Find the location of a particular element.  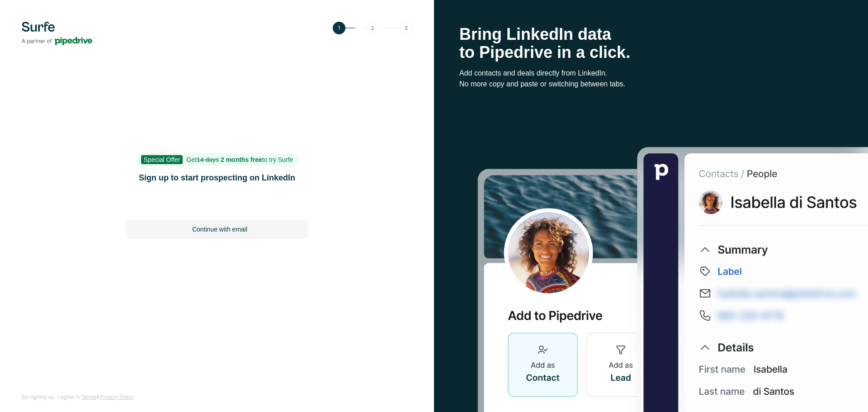

a: Privacy Policy is located at coordinates (117, 397).